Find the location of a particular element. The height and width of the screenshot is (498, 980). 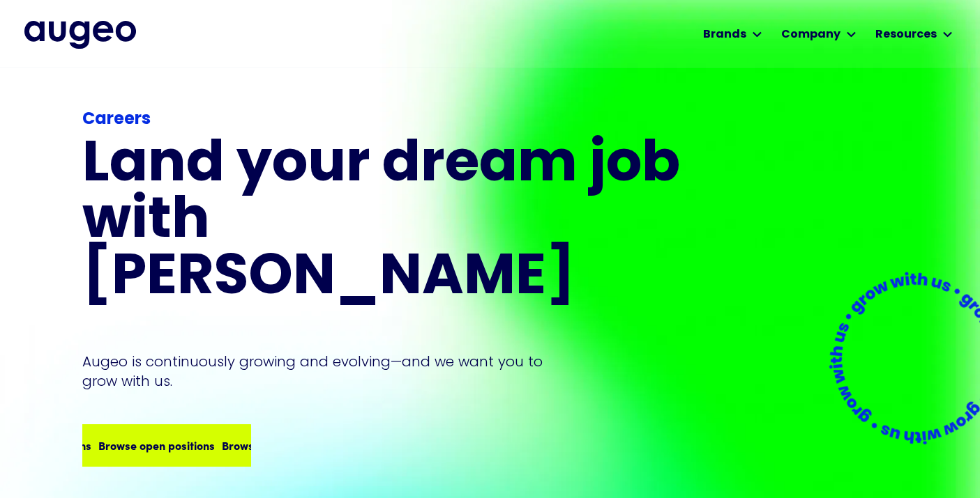

div: Company is located at coordinates (811, 35).